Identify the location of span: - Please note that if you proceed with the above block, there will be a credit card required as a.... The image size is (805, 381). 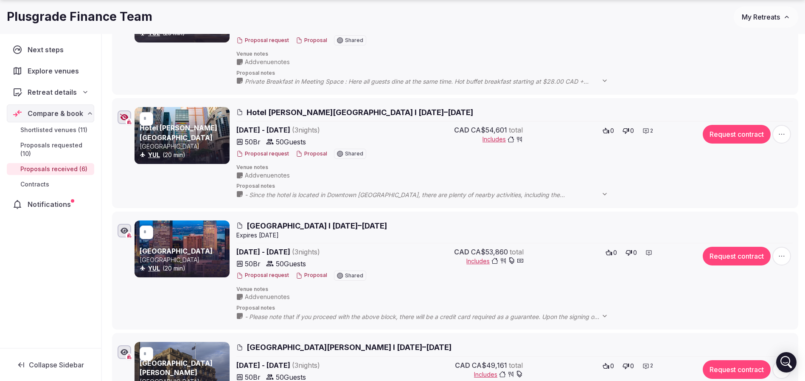
(431, 317).